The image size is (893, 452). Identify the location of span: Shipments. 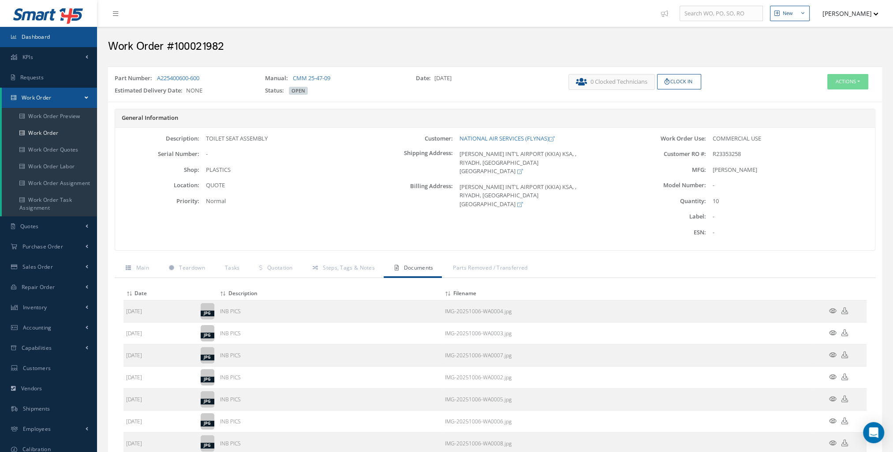
(37, 409).